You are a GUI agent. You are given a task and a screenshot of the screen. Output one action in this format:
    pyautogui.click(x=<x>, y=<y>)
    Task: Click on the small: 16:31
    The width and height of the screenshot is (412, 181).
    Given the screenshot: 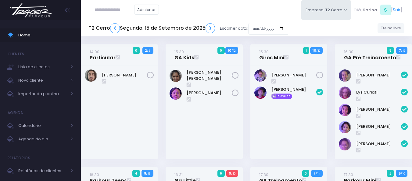 What is the action you would take?
    pyautogui.click(x=179, y=174)
    